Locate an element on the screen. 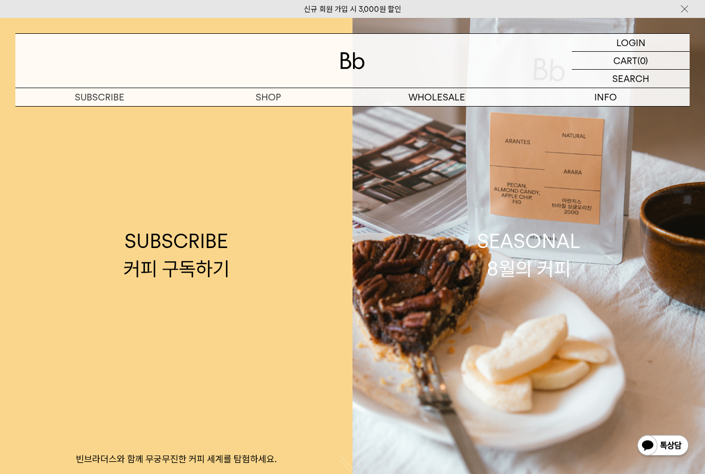 This screenshot has height=474, width=705. p: (0) is located at coordinates (642, 60).